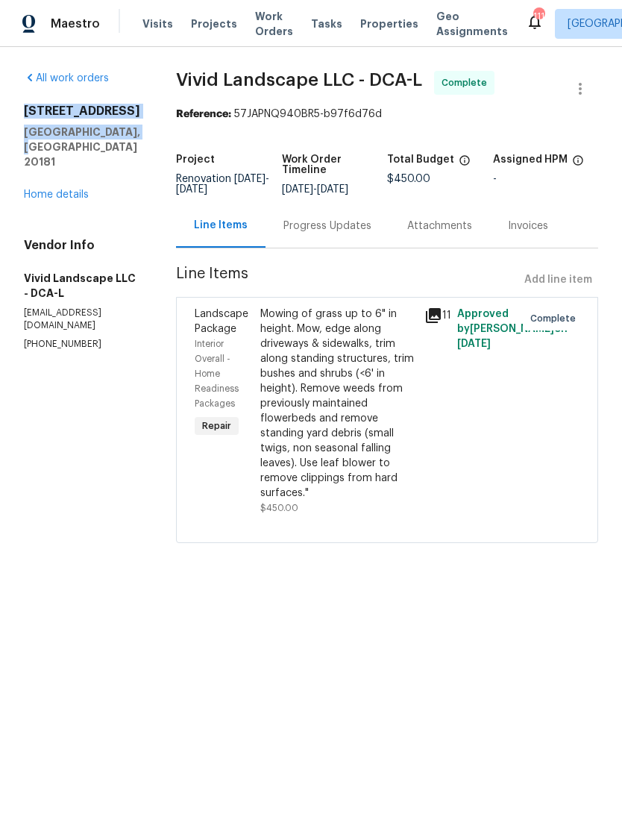 The height and width of the screenshot is (840, 622). What do you see at coordinates (421, 160) in the screenshot?
I see `h5: Total Budget` at bounding box center [421, 160].